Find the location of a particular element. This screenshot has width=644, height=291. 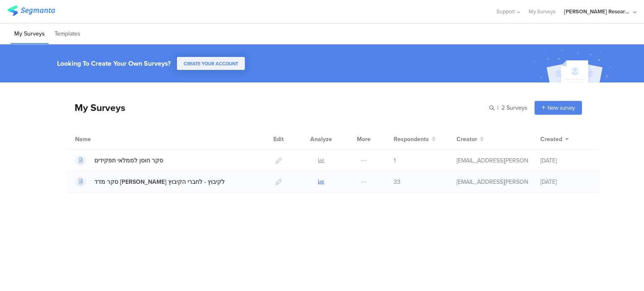

span: 2 Surveys is located at coordinates (515, 108).